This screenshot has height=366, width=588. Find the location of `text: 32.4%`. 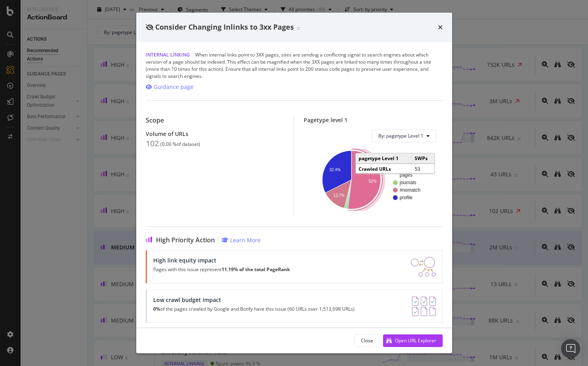

text: 32.4% is located at coordinates (335, 169).